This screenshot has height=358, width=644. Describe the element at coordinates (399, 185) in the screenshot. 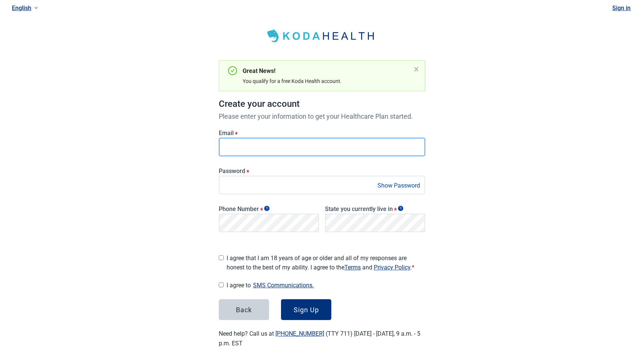

I see `button: Show Password` at that location.